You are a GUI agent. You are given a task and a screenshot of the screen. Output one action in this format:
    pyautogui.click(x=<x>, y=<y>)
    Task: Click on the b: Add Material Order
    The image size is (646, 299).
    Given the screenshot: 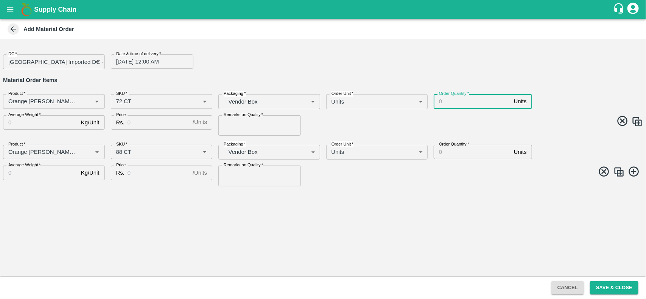 What is the action you would take?
    pyautogui.click(x=49, y=29)
    